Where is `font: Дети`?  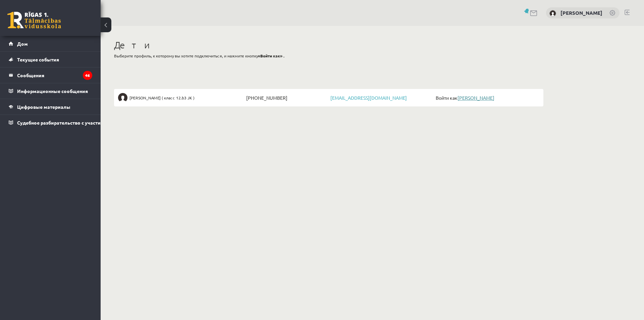 font: Дети is located at coordinates (134, 45).